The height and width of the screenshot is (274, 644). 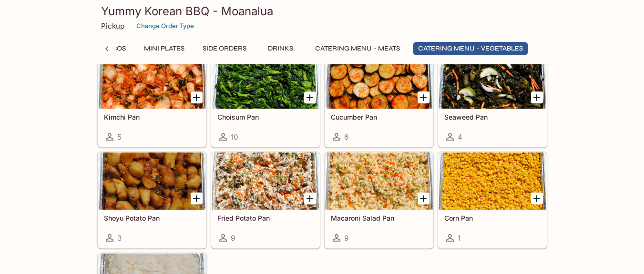 I want to click on a: Choisum Pan10, so click(x=265, y=99).